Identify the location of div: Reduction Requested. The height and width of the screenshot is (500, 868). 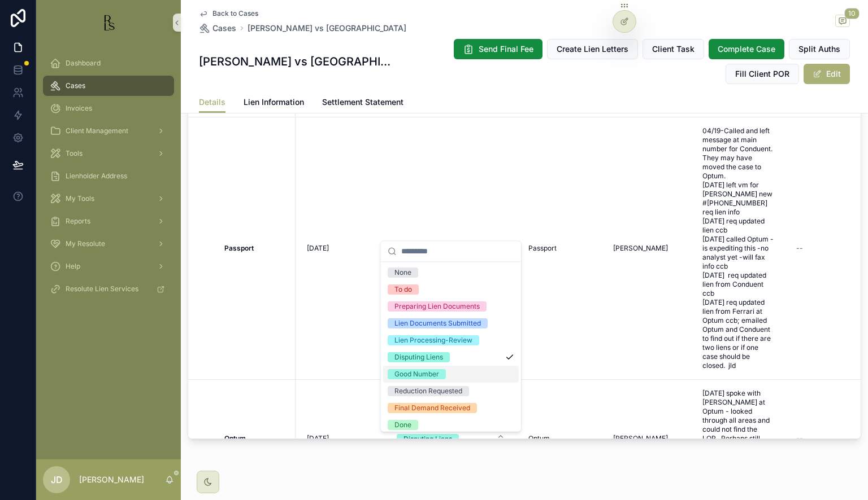
(428, 391).